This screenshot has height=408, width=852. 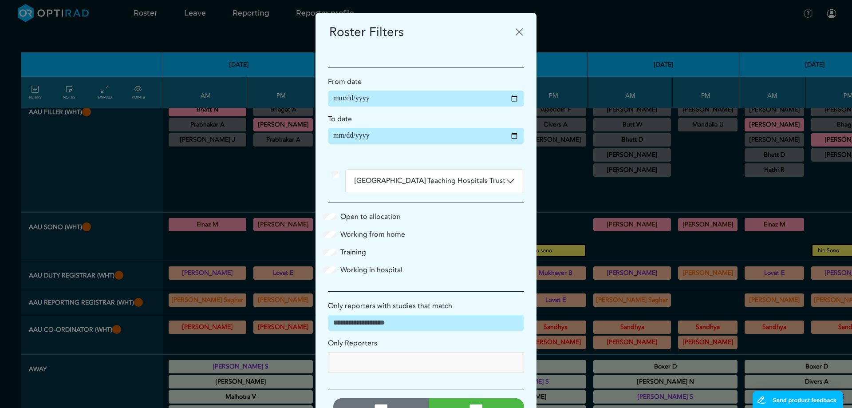 I want to click on label: From date, so click(x=345, y=82).